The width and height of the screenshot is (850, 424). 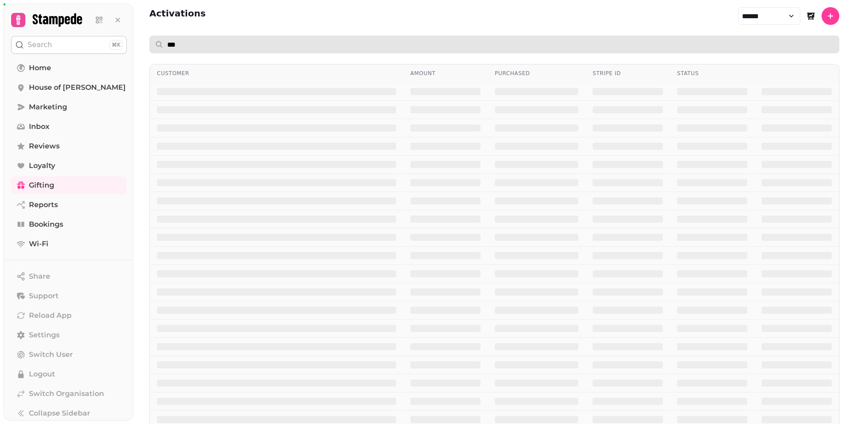 I want to click on div: Amount, so click(x=446, y=73).